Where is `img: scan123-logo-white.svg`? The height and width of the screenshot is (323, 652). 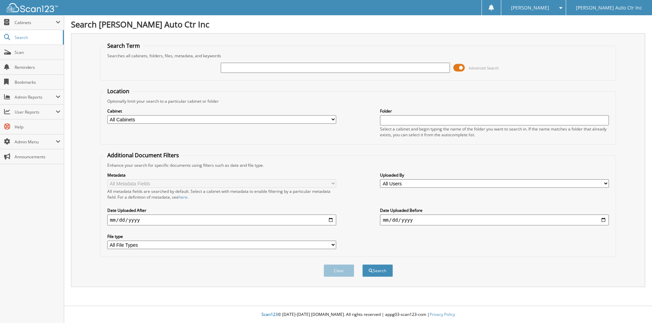 img: scan123-logo-white.svg is located at coordinates (32, 7).